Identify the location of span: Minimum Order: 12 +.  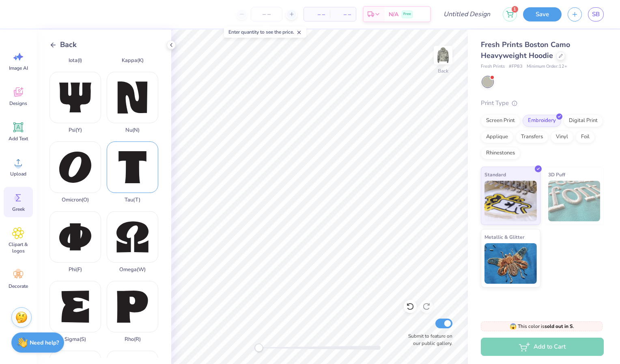
(547, 67).